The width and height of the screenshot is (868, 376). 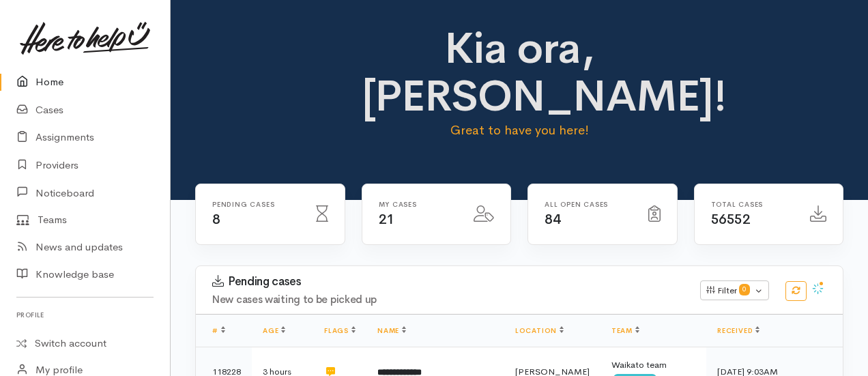 I want to click on span: 84, so click(x=552, y=219).